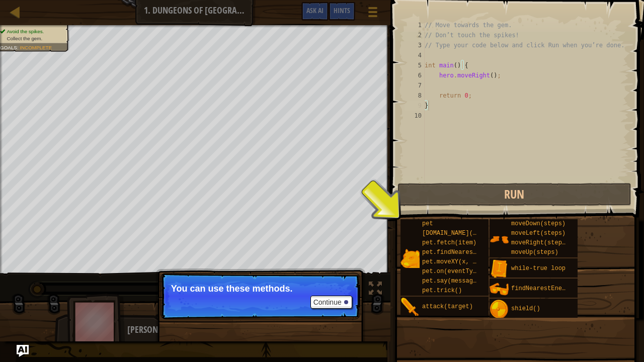 This screenshot has width=644, height=362. Describe the element at coordinates (36, 47) in the screenshot. I see `span: Incomplete` at that location.